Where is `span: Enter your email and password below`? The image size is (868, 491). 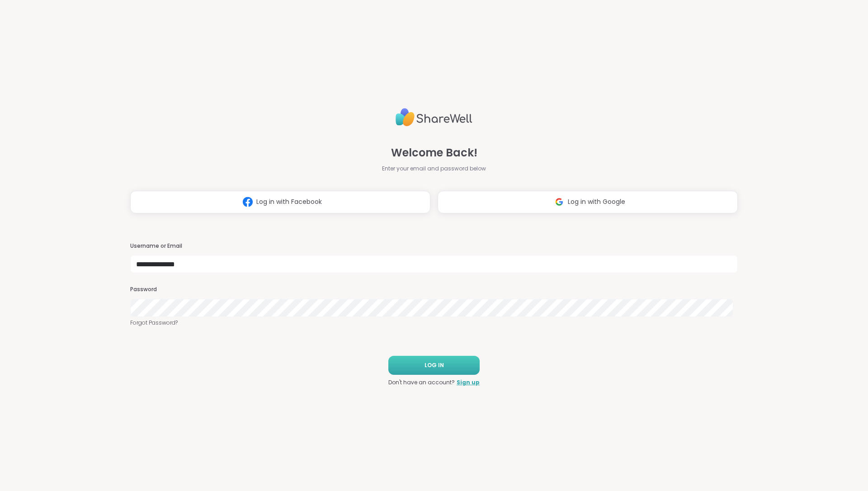
span: Enter your email and password below is located at coordinates (434, 168).